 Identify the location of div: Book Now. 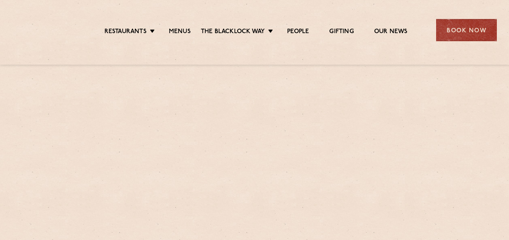
(466, 30).